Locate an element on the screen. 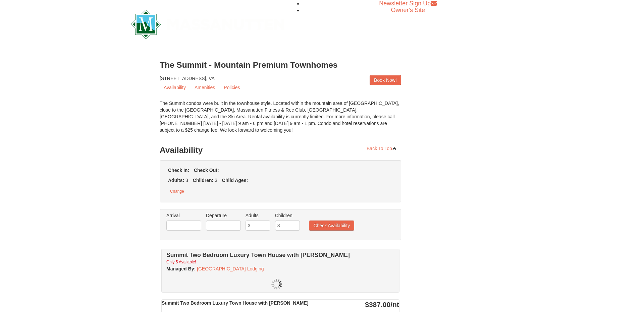 Image resolution: width=644 pixels, height=312 pixels. a: Amenities is located at coordinates (205, 88).